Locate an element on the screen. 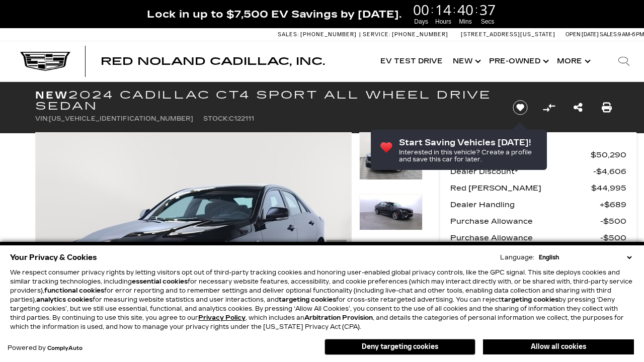 This screenshot has width=644, height=362. a: New is located at coordinates (466, 61).